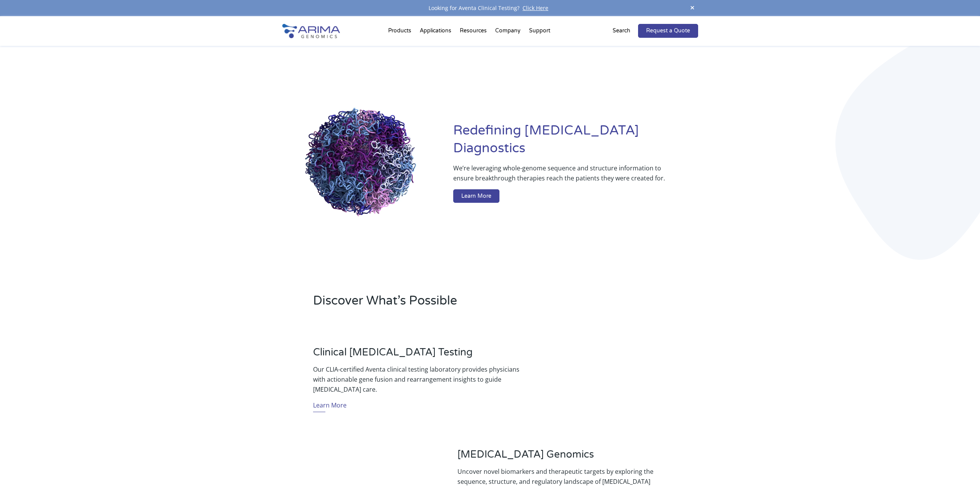 This screenshot has height=490, width=980. I want to click on div: Chat Widget, so click(961, 471).